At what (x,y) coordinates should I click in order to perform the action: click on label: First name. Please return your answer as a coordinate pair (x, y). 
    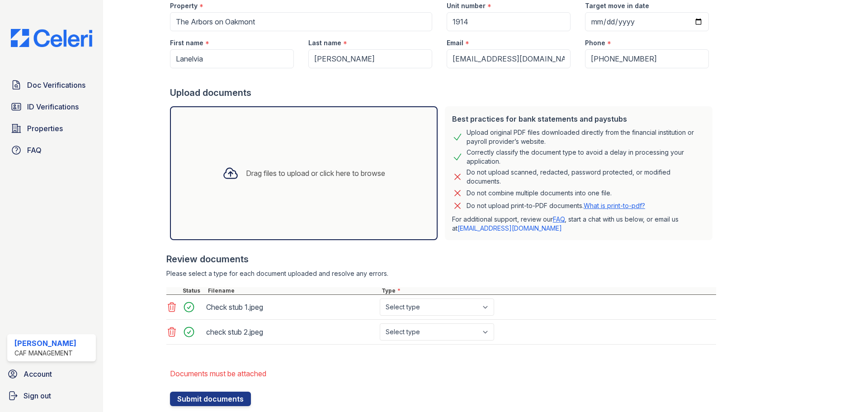
    Looking at the image, I should click on (187, 43).